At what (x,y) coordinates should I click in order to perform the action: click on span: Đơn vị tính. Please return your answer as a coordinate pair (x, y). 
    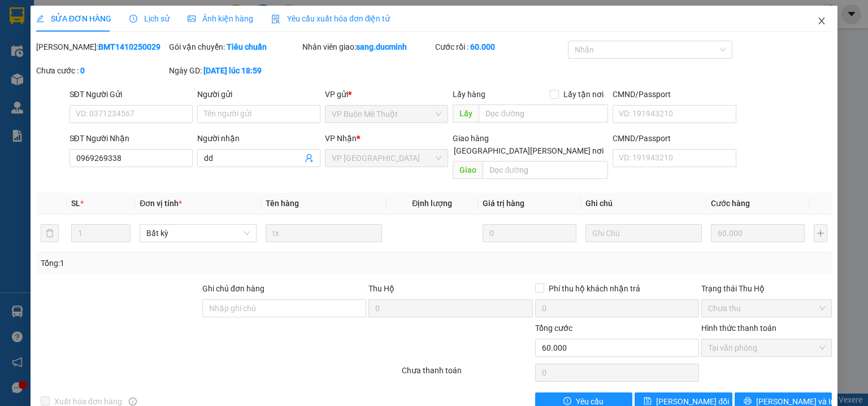
    Looking at the image, I should click on (161, 203).